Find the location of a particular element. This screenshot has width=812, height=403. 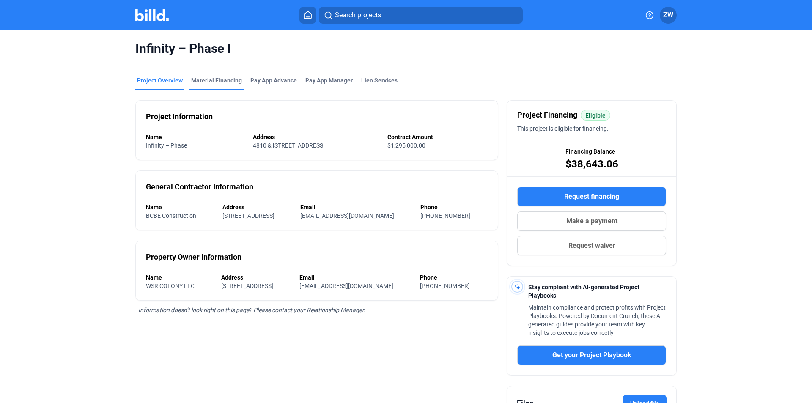

span: ZW is located at coordinates (668, 15).